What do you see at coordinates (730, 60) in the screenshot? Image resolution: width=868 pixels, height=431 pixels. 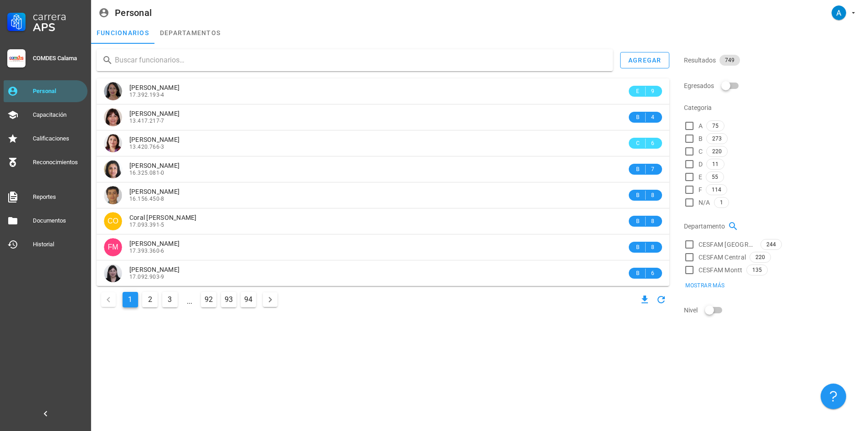 I see `span: 749` at bounding box center [730, 60].